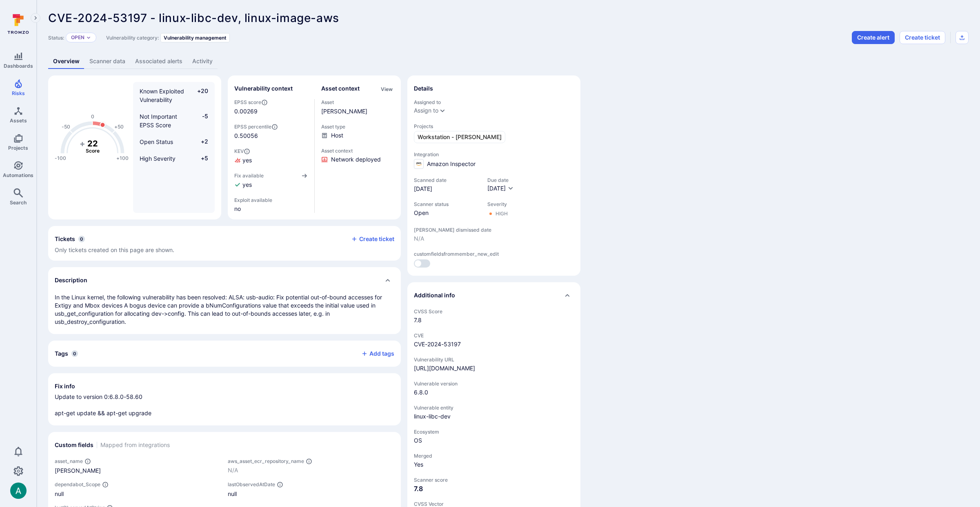  What do you see at coordinates (271, 136) in the screenshot?
I see `span: 0.50056` at bounding box center [271, 136].